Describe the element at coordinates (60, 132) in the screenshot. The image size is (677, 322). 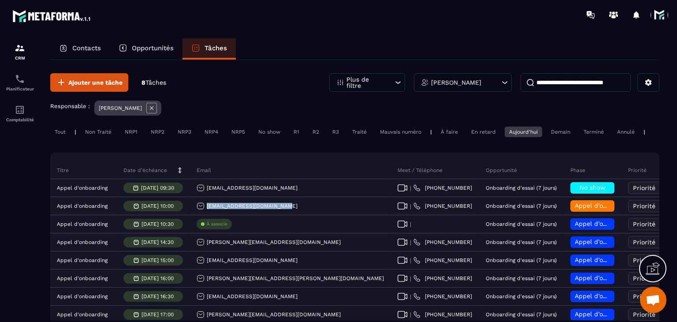
I see `div: Tout` at that location.